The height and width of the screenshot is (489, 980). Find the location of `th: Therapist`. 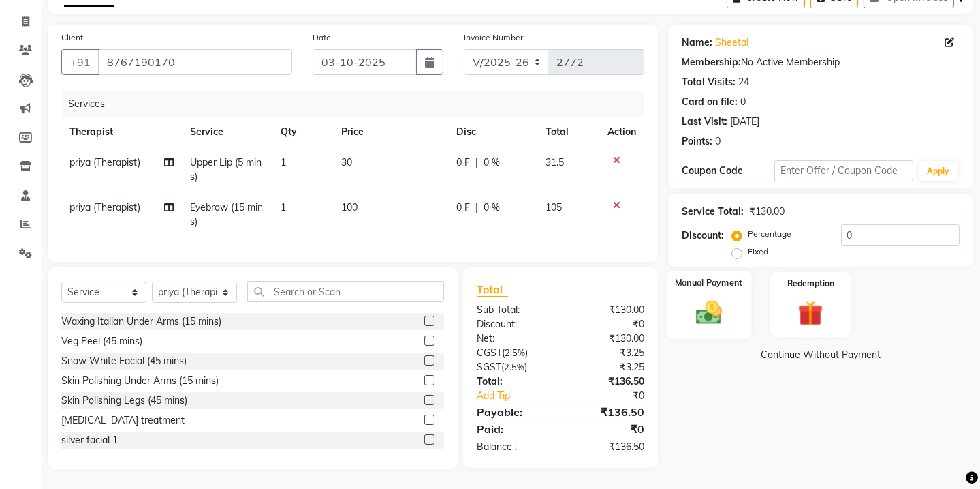

th: Therapist is located at coordinates (122, 132).